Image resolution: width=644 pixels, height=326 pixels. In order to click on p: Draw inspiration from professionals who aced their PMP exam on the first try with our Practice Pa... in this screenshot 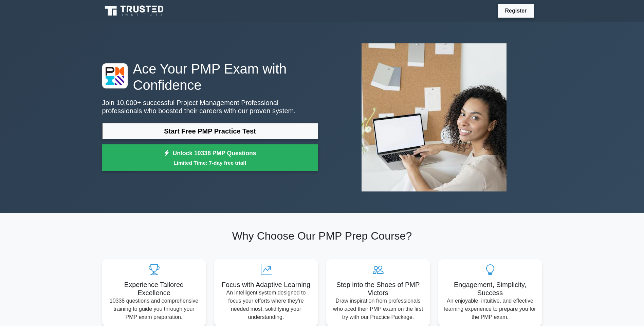, I will do `click(378, 309)`.